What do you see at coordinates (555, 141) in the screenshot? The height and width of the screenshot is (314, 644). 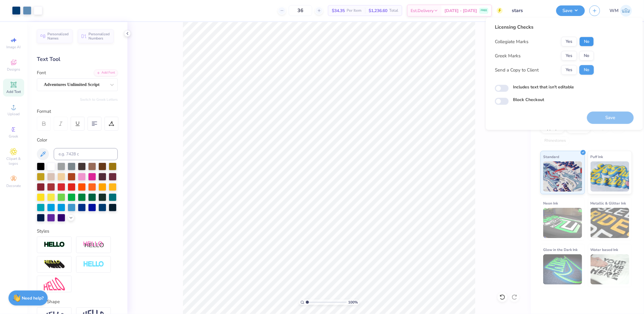 I see `div: Rhinestones` at bounding box center [555, 141].